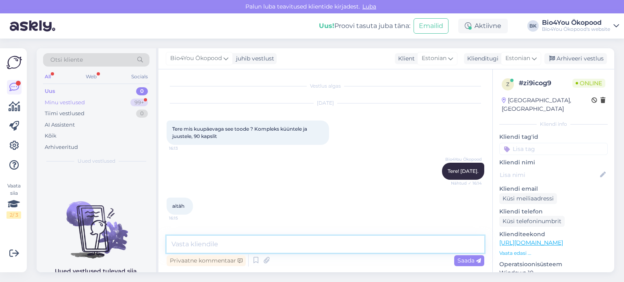 The width and height of the screenshot is (624, 282). What do you see at coordinates (469, 261) in the screenshot?
I see `span: Saada` at bounding box center [469, 261].